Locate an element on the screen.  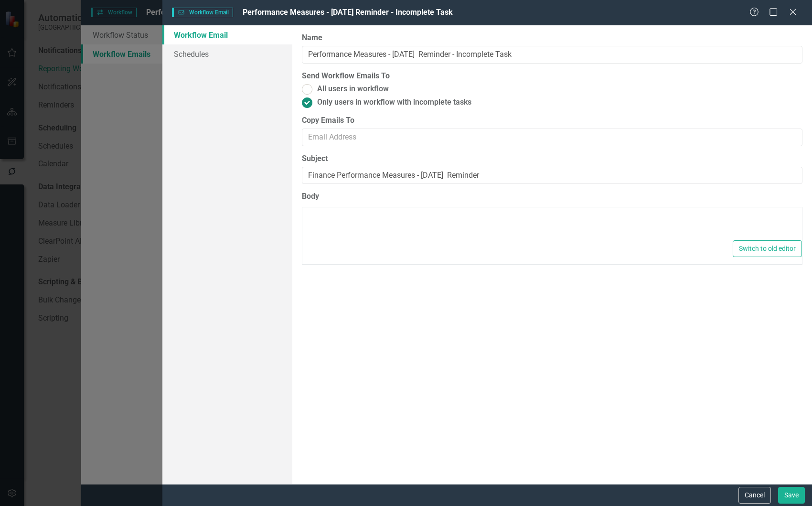
button: Switch to old editor is located at coordinates (767, 248).